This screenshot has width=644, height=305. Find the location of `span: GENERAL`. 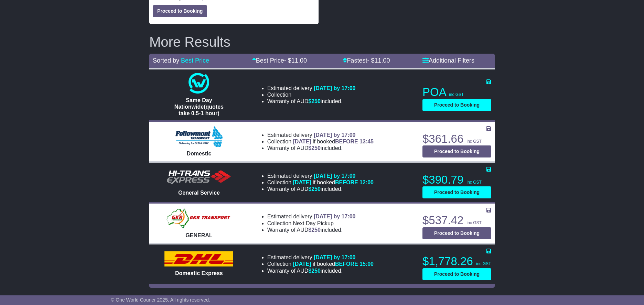

span: GENERAL is located at coordinates (199, 235).